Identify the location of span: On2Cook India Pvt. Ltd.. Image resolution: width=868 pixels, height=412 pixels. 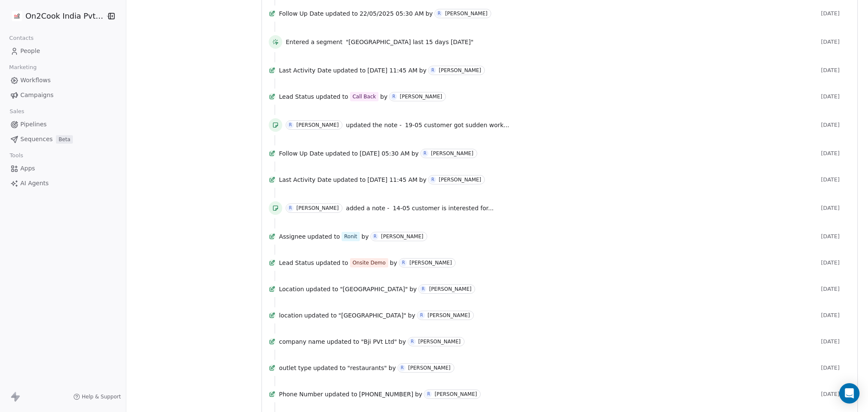
(65, 16).